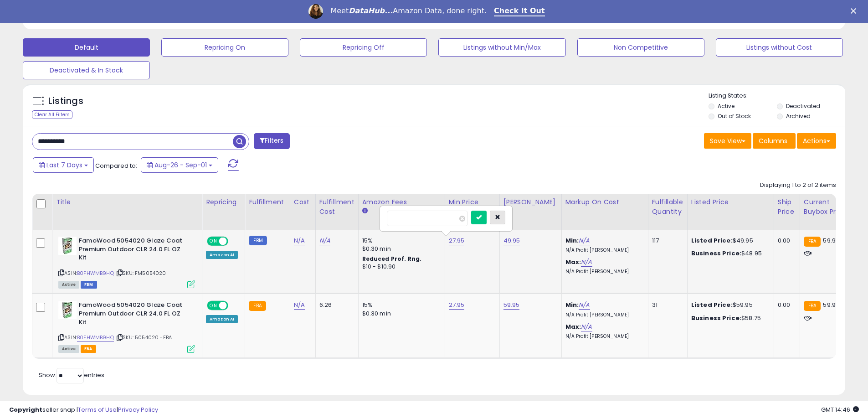 The width and height of the screenshot is (868, 419). I want to click on label: Active, so click(726, 106).